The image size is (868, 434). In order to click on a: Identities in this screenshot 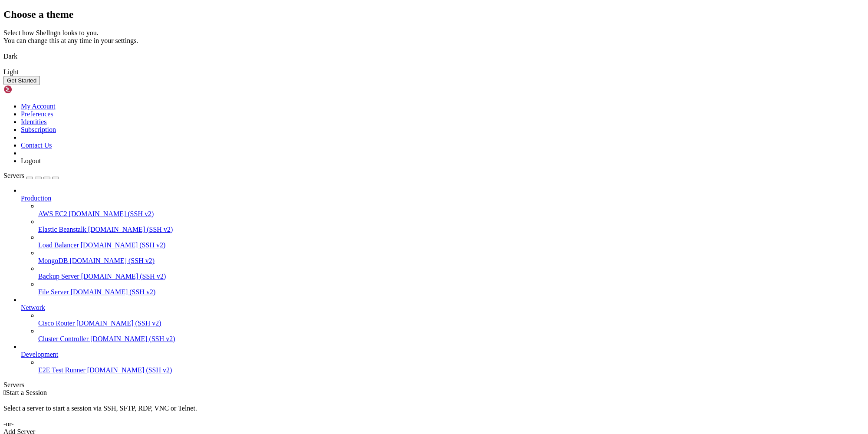, I will do `click(34, 121)`.